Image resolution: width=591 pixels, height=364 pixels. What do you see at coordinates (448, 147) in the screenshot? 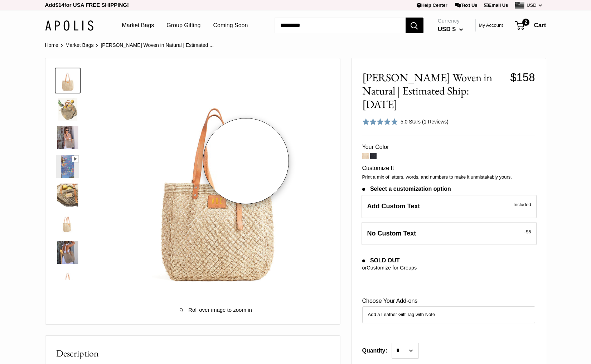
I see `div: Your Color` at bounding box center [448, 147].